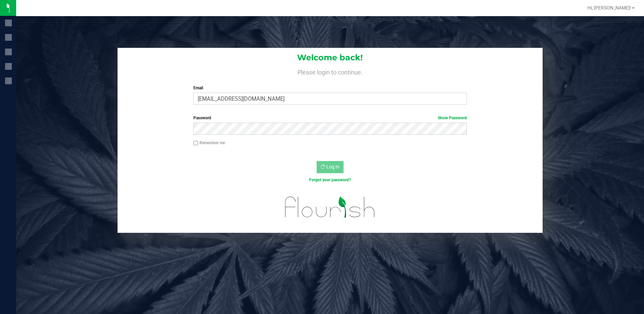  I want to click on img: flourish_logo.svg, so click(330, 207).